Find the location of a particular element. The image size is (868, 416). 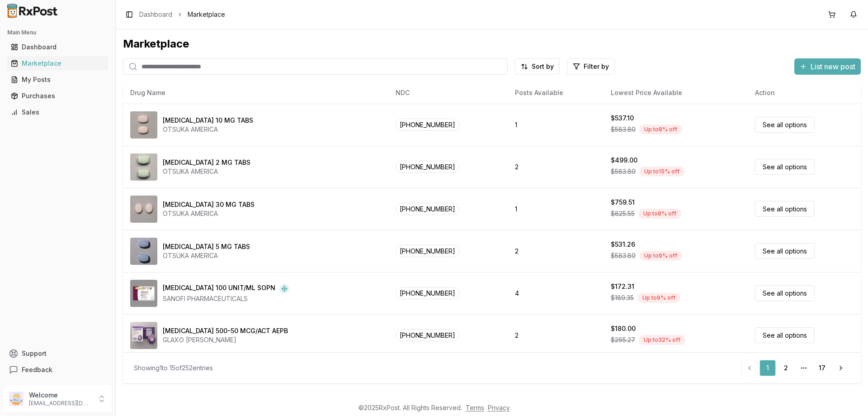

a: Terms is located at coordinates (475, 407).